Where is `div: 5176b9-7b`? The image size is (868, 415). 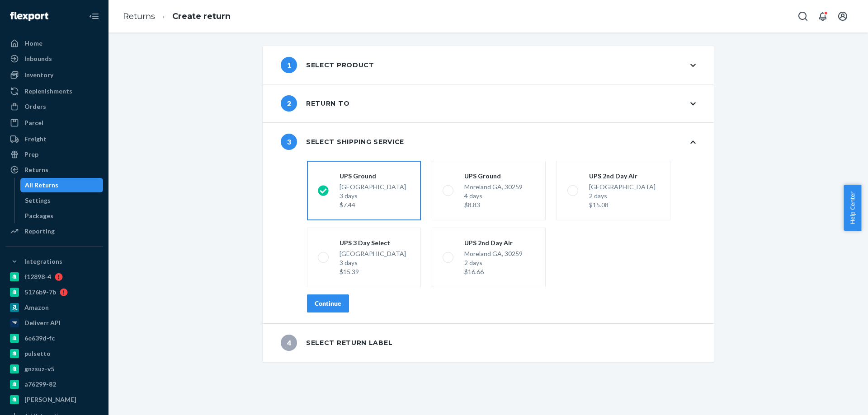
div: 5176b9-7b is located at coordinates (40, 292).